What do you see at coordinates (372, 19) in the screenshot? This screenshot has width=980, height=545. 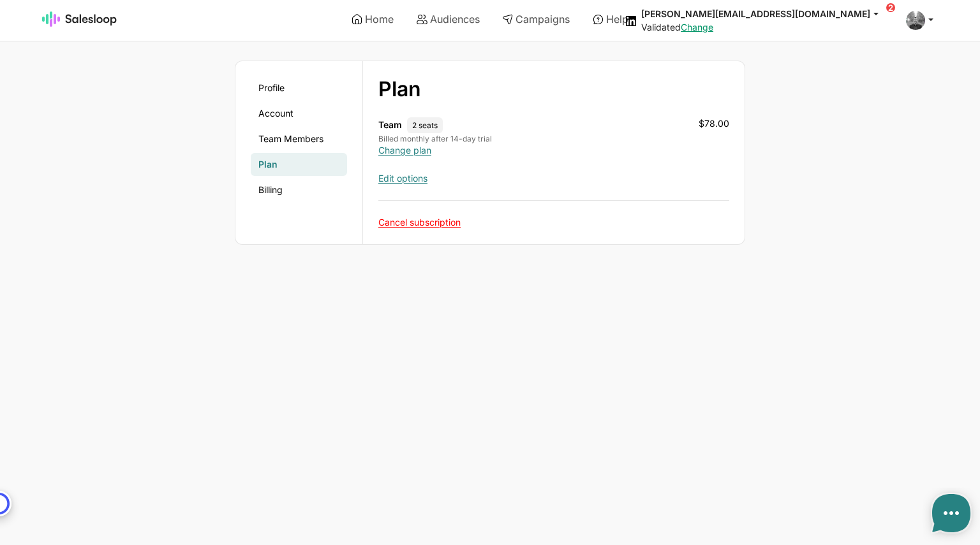 I see `a: Home` at bounding box center [372, 19].